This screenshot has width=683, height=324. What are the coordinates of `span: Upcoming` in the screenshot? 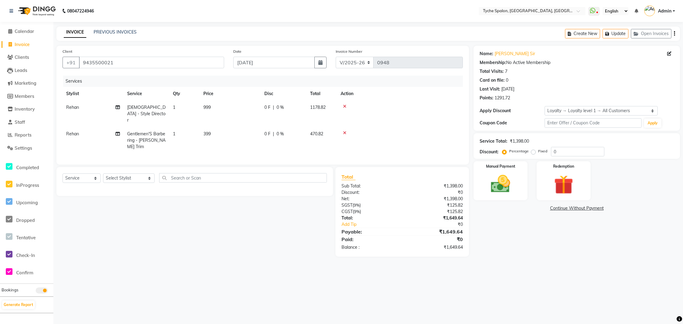 It's located at (27, 203).